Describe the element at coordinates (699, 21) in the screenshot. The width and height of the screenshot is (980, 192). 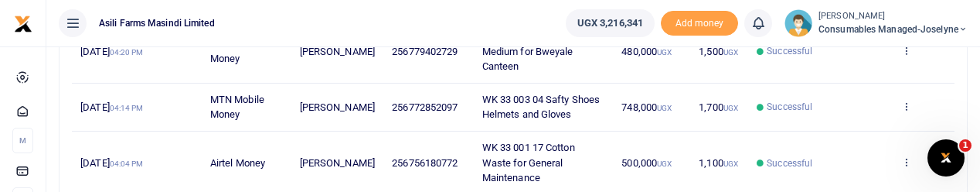
I see `a: Add money` at that location.